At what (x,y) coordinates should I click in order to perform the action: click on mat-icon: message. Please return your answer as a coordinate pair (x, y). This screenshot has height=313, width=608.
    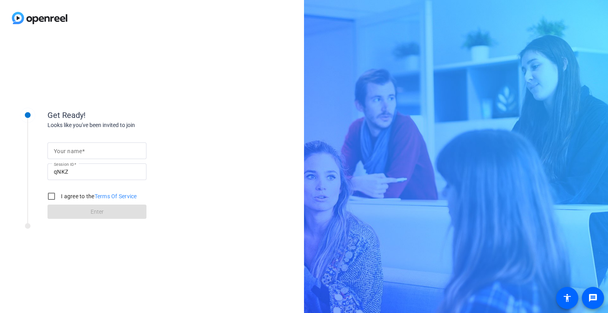
    Looking at the image, I should click on (593, 298).